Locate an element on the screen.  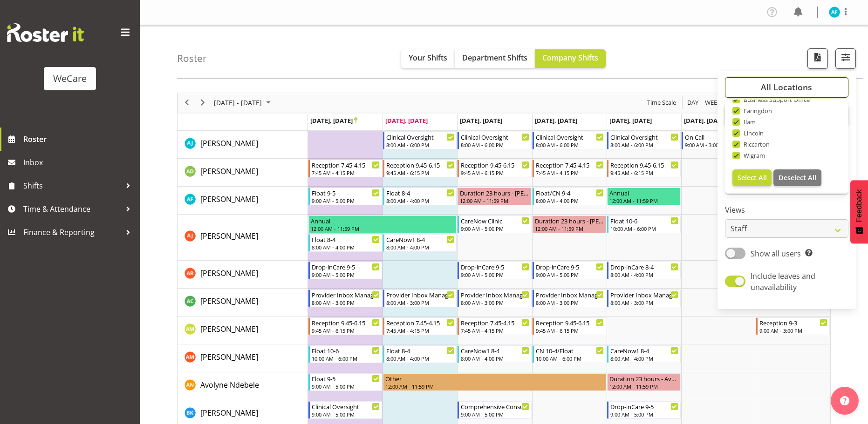
div: AJ Jones"s event - Clinical Oversight Begin From Thursday, September 25, 2025 at 8:00:00 AM GMT+1... is located at coordinates (569, 140).